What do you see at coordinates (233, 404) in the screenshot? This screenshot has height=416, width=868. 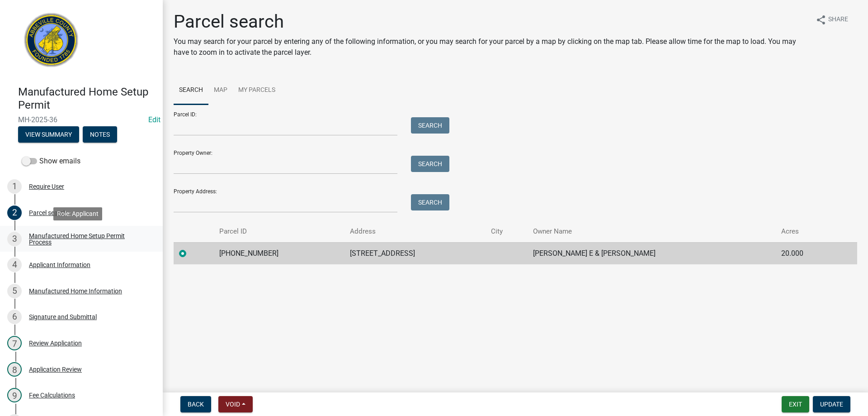 I see `span: Void` at bounding box center [233, 404].